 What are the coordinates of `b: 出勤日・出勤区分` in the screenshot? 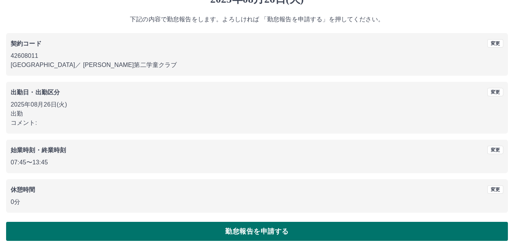 It's located at (35, 92).